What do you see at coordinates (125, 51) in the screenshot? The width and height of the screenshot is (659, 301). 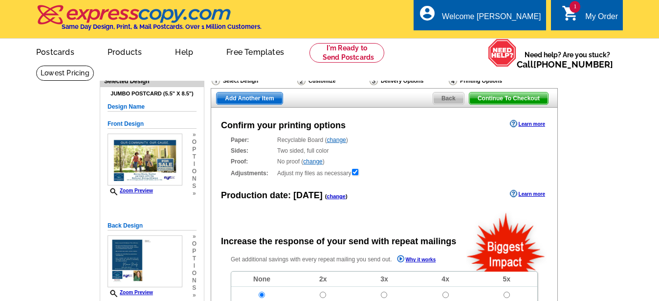 I see `a: Products` at bounding box center [125, 51].